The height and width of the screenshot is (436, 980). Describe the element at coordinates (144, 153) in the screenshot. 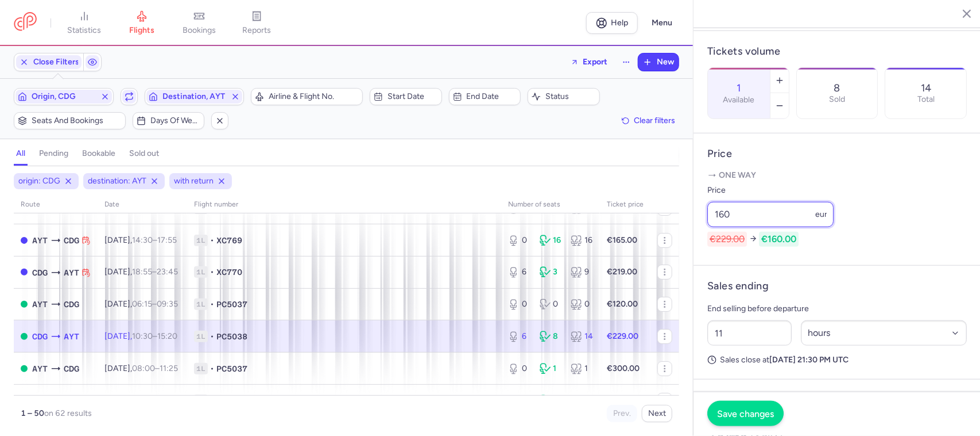

I see `h4: sold out` at that location.